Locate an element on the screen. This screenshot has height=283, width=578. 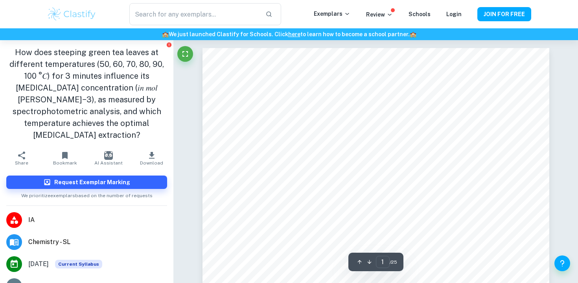
h1: How does steeping green tea leaves at different temperatures (50, 60, 70, 80, 90, 100 °𝐶) for 3 m... is located at coordinates (87, 94).